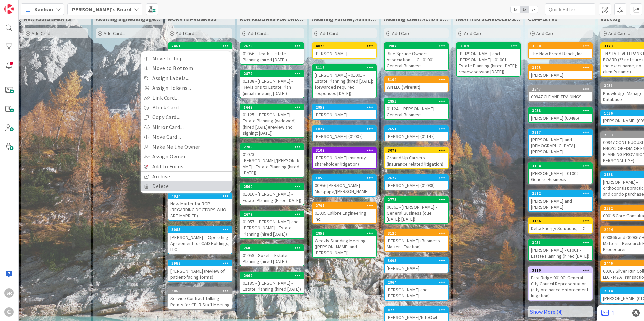 This screenshot has height=321, width=644. What do you see at coordinates (416, 310) in the screenshot?
I see `div: 877` at bounding box center [416, 310].